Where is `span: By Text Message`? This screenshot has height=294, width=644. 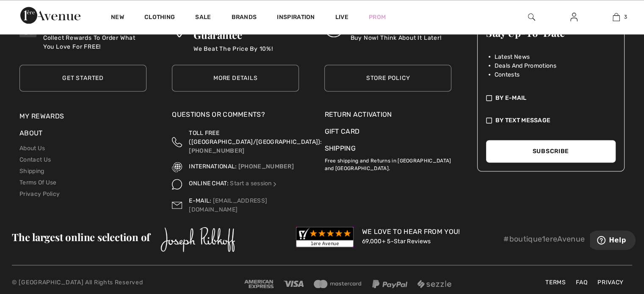 span: By Text Message is located at coordinates (523, 120).